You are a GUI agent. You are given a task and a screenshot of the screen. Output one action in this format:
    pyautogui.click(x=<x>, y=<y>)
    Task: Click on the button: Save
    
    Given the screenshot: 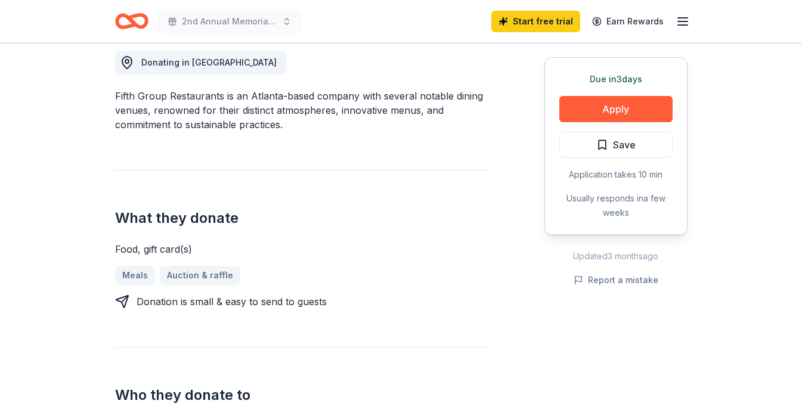 What is the action you would take?
    pyautogui.click(x=616, y=145)
    